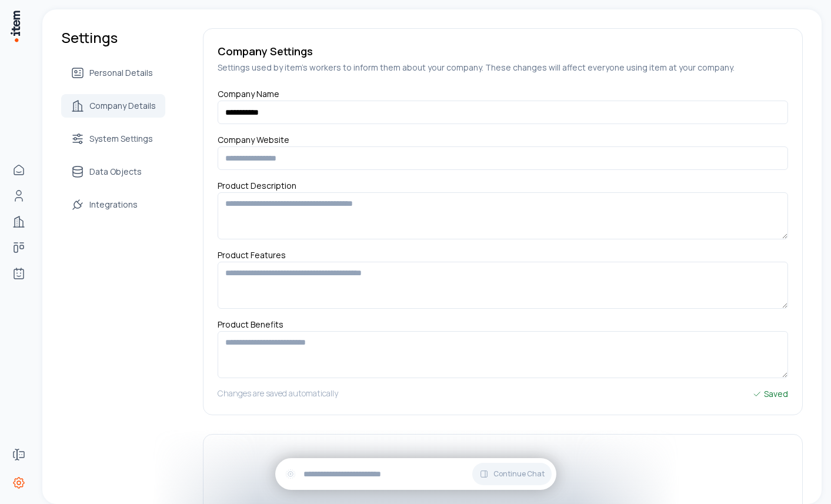  I want to click on a: Companies, so click(19, 221).